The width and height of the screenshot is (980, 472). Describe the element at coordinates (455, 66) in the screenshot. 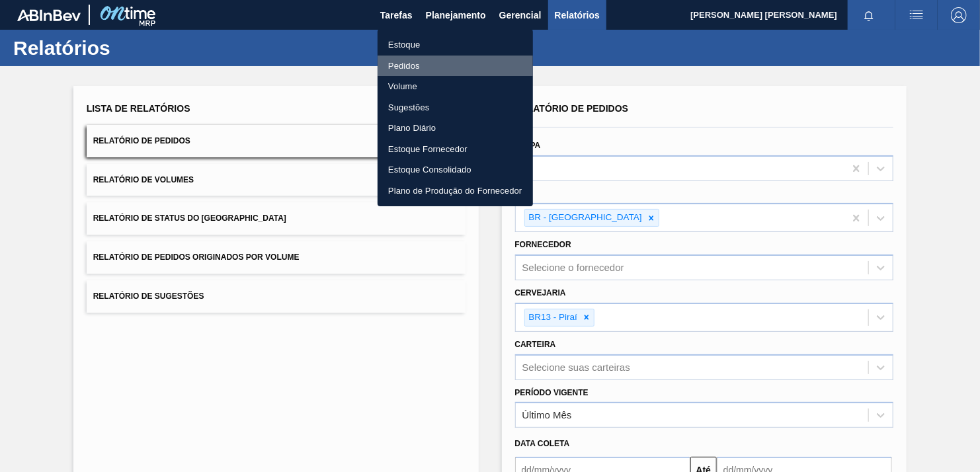

I see `a: Pedidos` at that location.